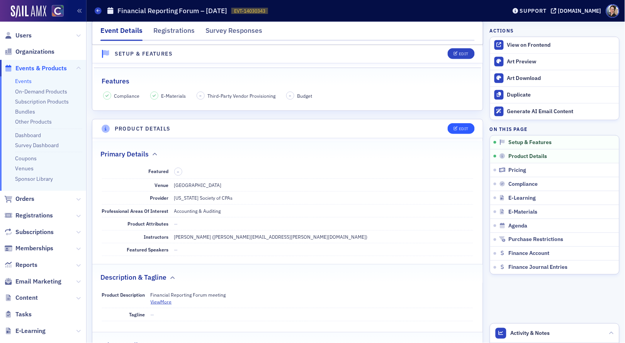 Image resolution: width=625 pixels, height=343 pixels. Describe the element at coordinates (159, 171) in the screenshot. I see `span: Featured` at that location.